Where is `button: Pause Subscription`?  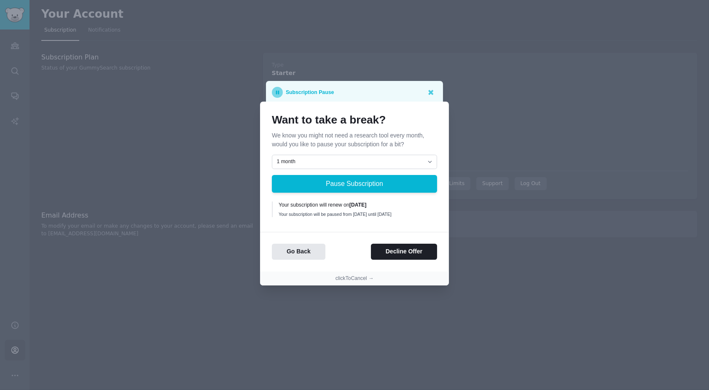
button: Pause Subscription is located at coordinates (354, 184).